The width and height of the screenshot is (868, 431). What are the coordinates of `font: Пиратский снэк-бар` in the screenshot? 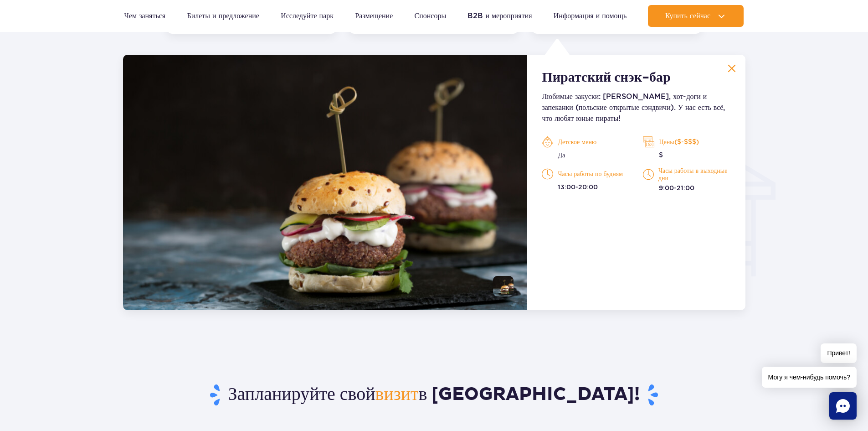 It's located at (606, 77).